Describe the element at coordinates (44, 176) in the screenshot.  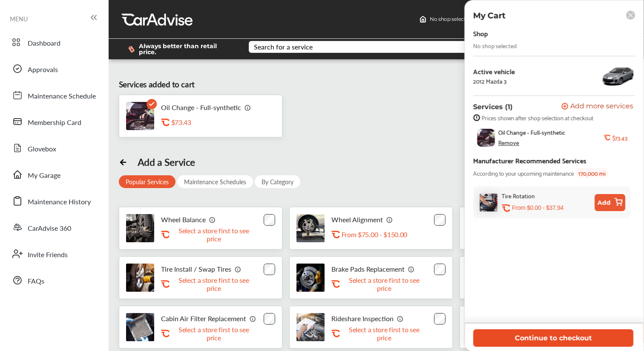
I see `span: My Garage` at that location.